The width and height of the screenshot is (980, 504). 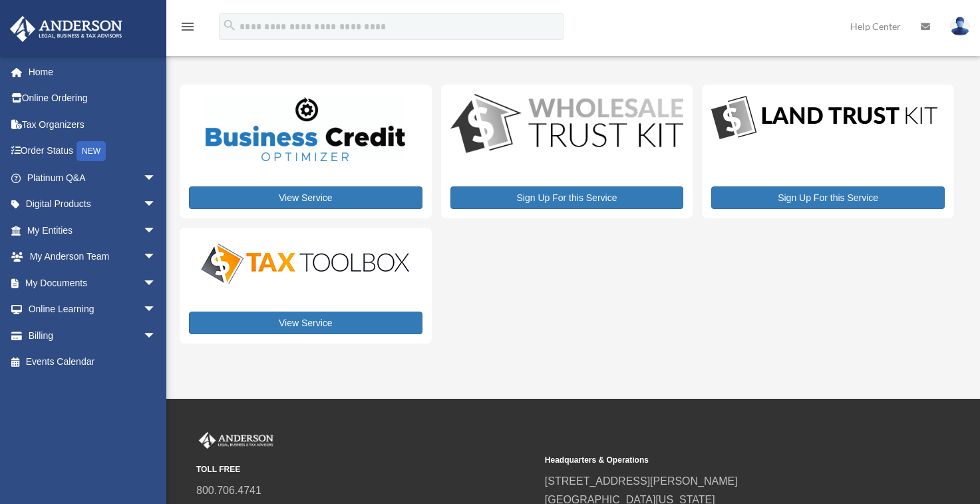 What do you see at coordinates (93, 99) in the screenshot?
I see `a: Online Ordering` at bounding box center [93, 99].